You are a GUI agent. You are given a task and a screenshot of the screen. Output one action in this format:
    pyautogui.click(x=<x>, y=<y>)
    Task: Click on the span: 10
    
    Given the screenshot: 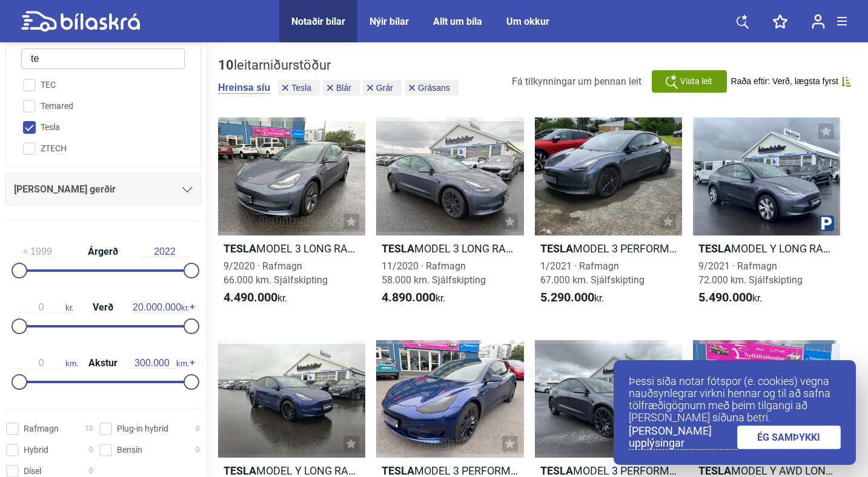 What is the action you would take?
    pyautogui.click(x=89, y=429)
    